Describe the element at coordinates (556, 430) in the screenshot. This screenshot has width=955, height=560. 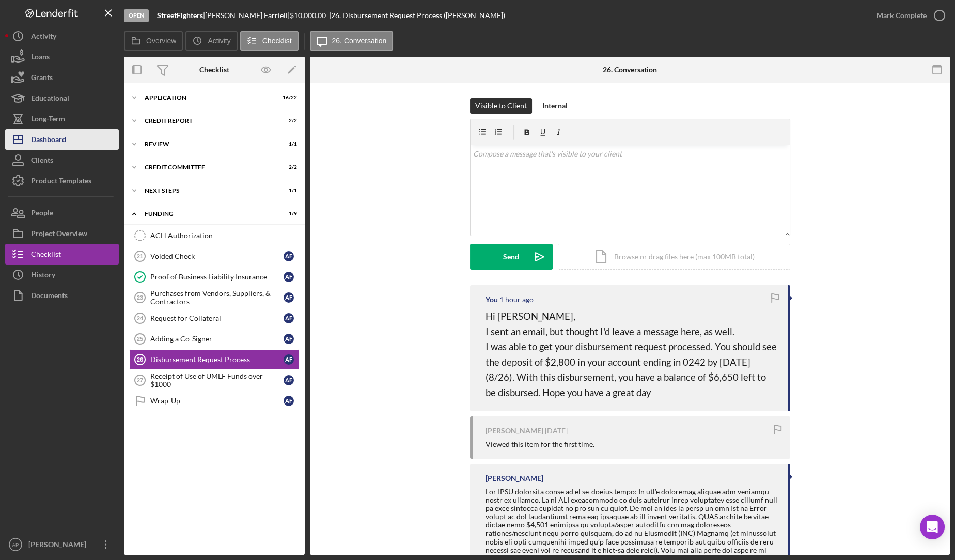
I see `time: 2025-08-13 20:21` at that location.